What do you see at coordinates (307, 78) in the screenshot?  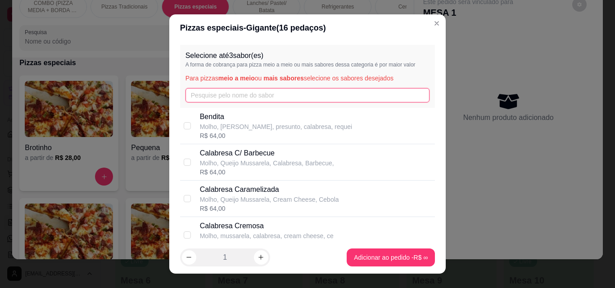 I see `p: Para pizzas ou selecione os sabores desejados` at bounding box center [307, 78].